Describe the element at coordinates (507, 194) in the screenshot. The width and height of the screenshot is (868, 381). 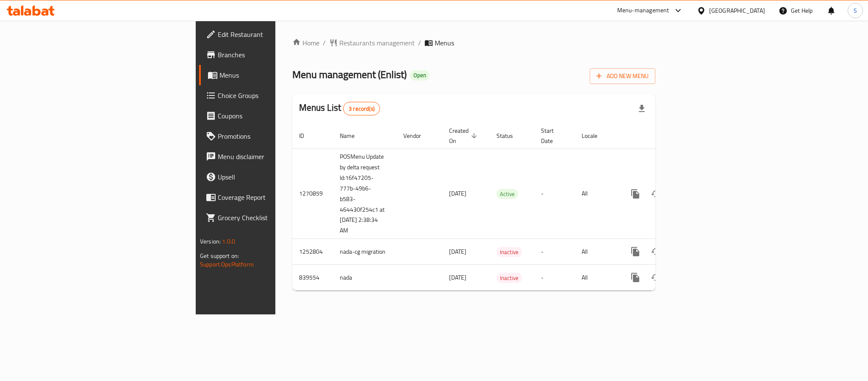
I see `div: Active` at that location.